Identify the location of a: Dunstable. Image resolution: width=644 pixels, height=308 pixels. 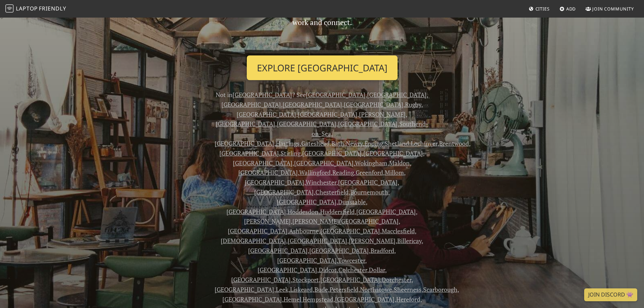
(352, 202).